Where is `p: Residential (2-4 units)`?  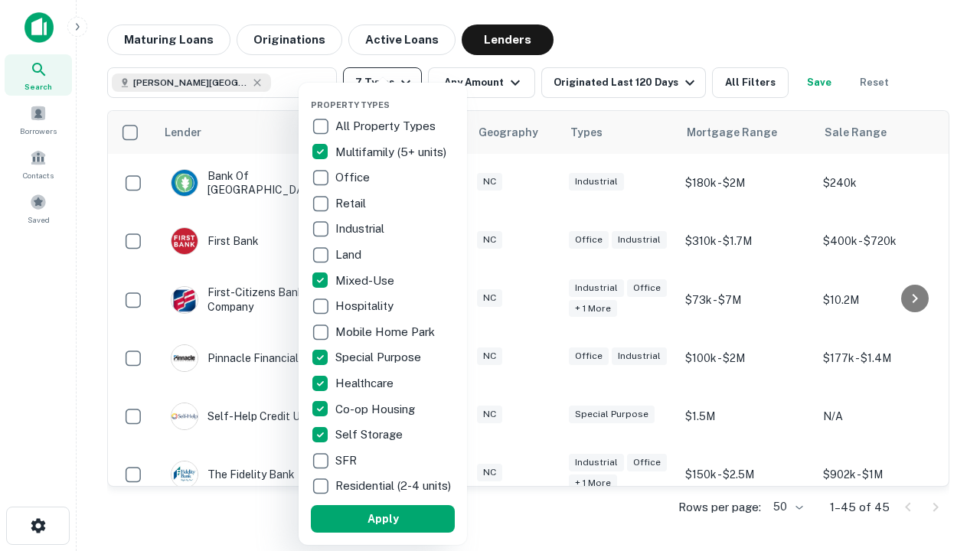 p: Residential (2-4 units) is located at coordinates (395, 486).